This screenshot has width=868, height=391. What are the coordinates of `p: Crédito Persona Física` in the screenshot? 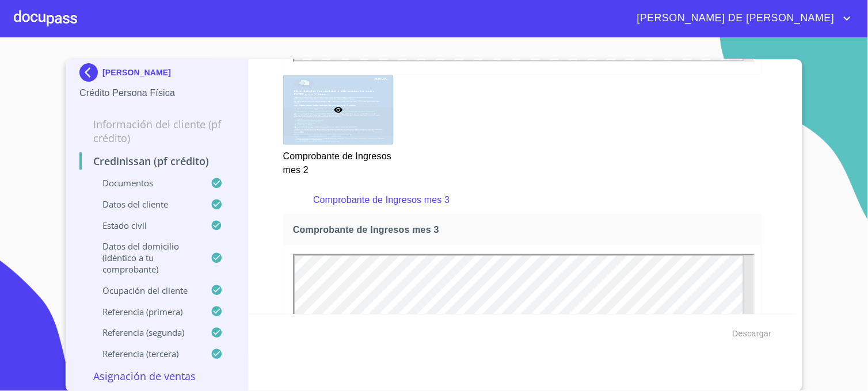 It's located at (156, 93).